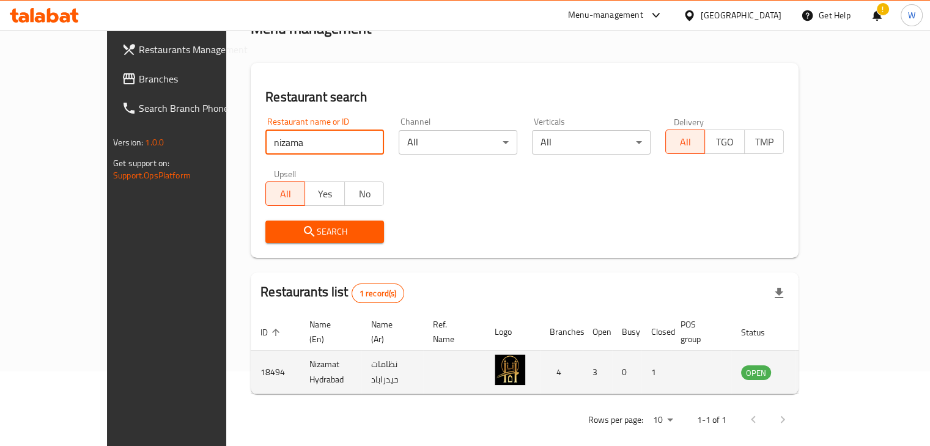  Describe the element at coordinates (311, 29) in the screenshot. I see `h2: Menu management` at that location.